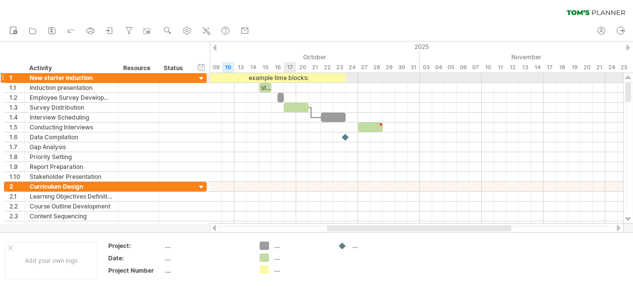  I want to click on div: Friday, 31 October 2025, so click(413, 67).